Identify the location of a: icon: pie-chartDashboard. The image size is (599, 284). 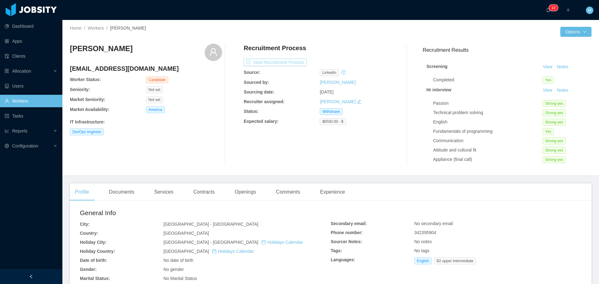
(31, 26).